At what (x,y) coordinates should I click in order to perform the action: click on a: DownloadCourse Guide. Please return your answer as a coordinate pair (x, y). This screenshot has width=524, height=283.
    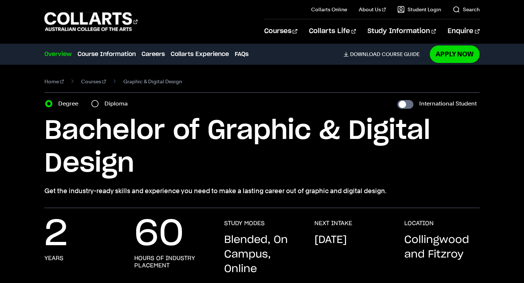
    Looking at the image, I should click on (384, 54).